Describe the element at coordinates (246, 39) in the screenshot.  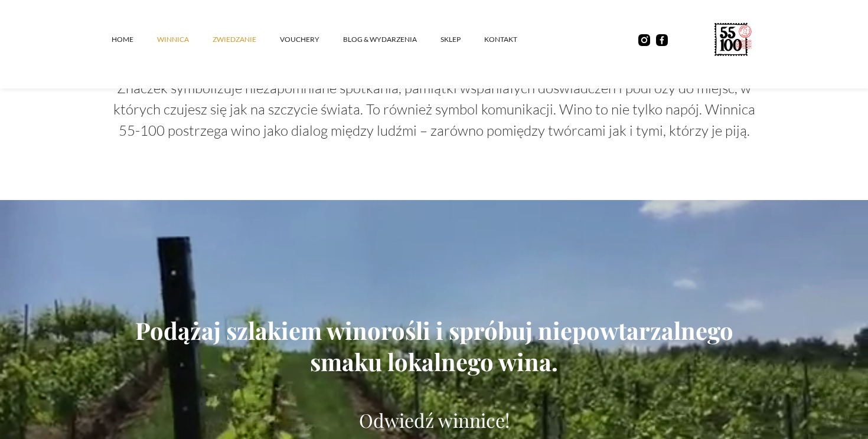
I see `a: ZWIEDZANIE` at that location.